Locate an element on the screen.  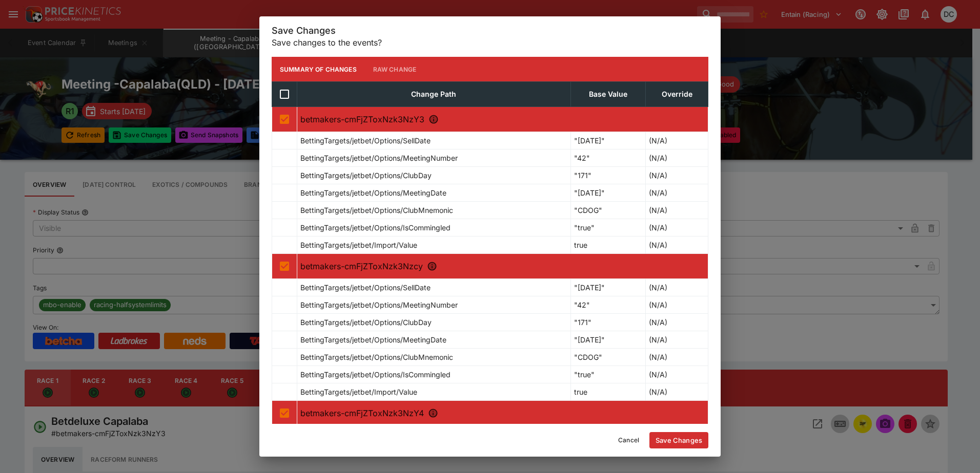
th: Override is located at coordinates (677, 94).